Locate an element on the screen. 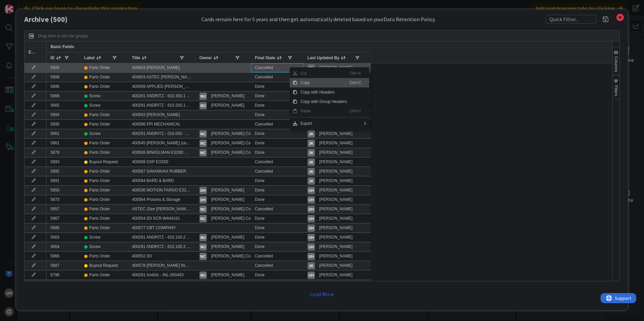 The height and width of the screenshot is (321, 644). span: Cut is located at coordinates (324, 74).